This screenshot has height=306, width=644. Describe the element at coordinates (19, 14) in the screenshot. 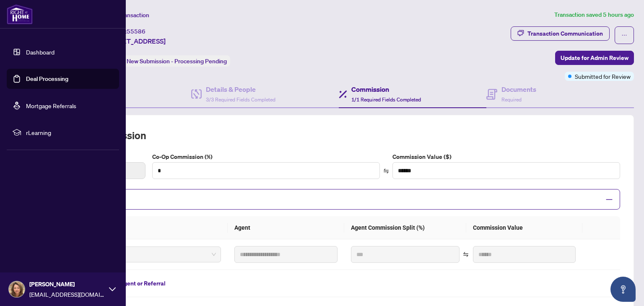

I see `img: logo` at that location.